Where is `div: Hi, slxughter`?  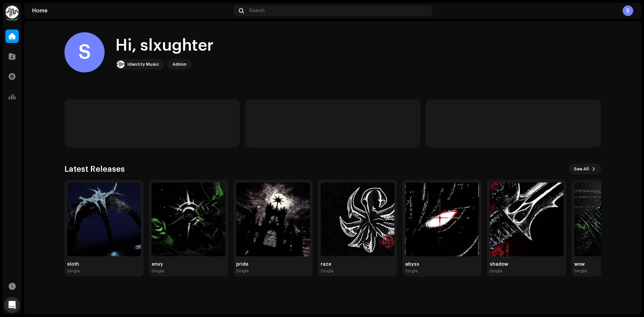
div: Hi, slxughter is located at coordinates (164, 45).